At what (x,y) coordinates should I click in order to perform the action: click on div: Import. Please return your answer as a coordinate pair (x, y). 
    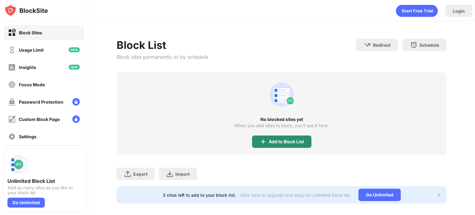
    Looking at the image, I should click on (182, 174).